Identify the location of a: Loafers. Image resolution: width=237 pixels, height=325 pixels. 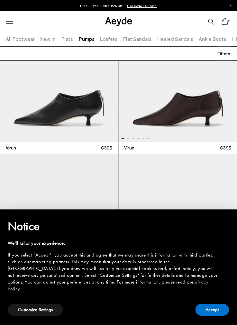
(109, 39).